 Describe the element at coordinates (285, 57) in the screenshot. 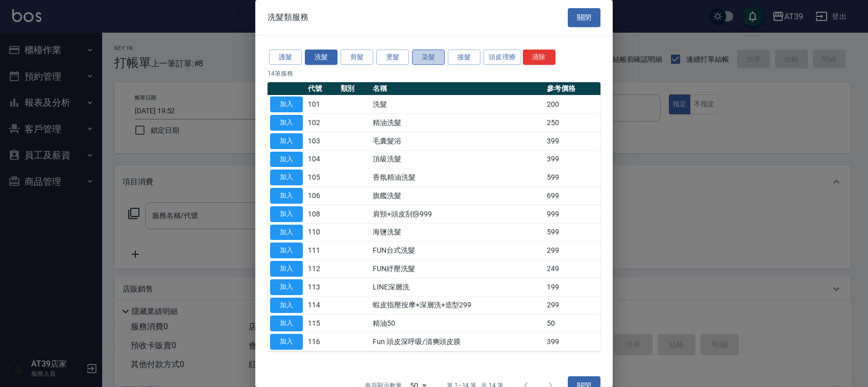

I see `button: 護髮` at that location.